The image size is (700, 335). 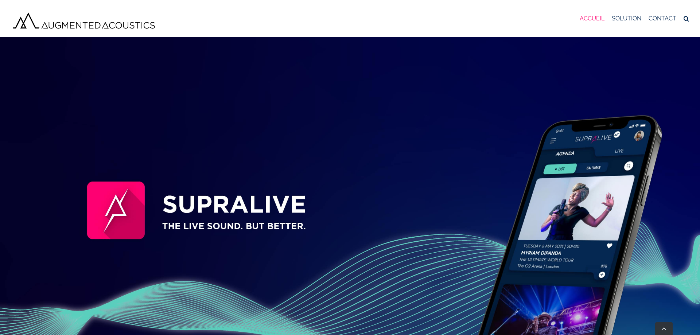 What do you see at coordinates (662, 19) in the screenshot?
I see `span: CONTACT` at bounding box center [662, 19].